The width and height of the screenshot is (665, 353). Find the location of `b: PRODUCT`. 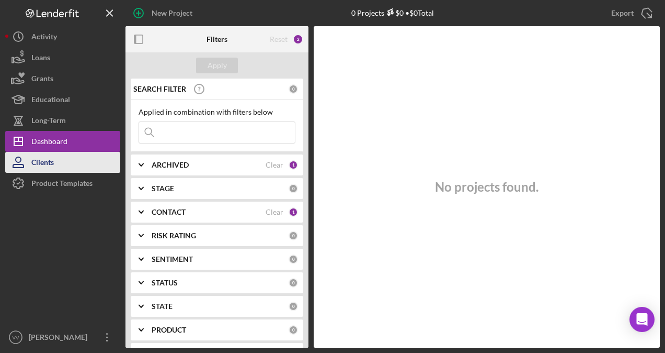

b: PRODUCT is located at coordinates (169, 330).